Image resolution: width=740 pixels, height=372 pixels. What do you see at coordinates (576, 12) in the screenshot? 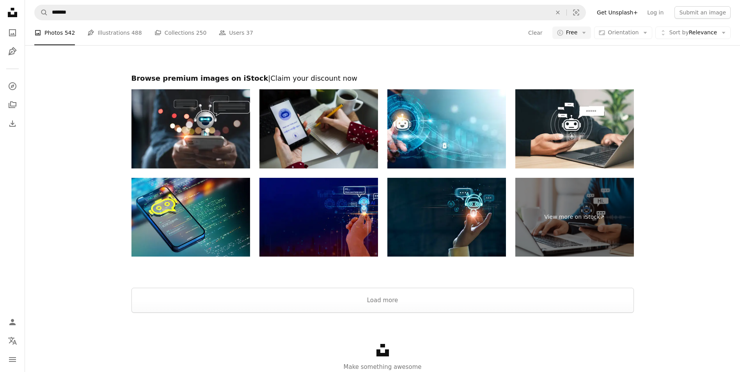
I see `button: Visual search` at bounding box center [576, 12].